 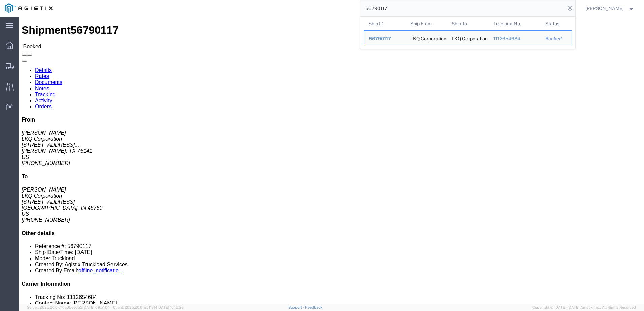 I want to click on th: Status, so click(x=556, y=23).